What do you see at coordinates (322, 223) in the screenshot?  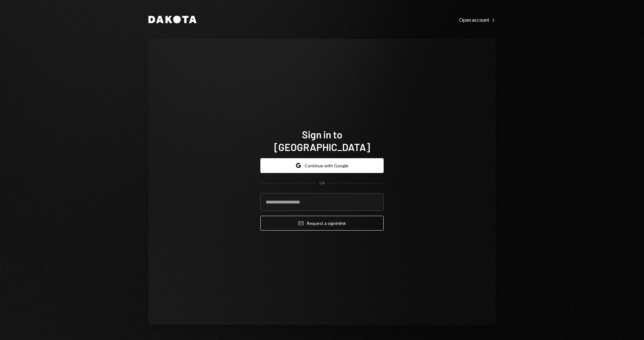 I see `button: Request a signinlink` at bounding box center [322, 223].